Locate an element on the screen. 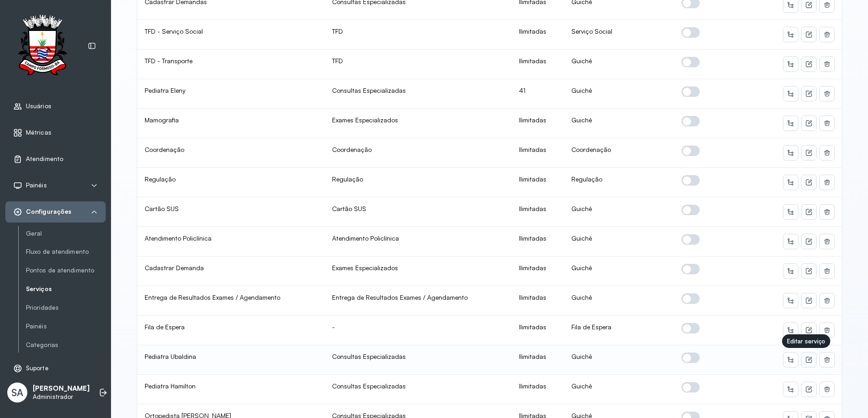 This screenshot has width=868, height=418. a: Pontos de atendimento is located at coordinates (66, 270).